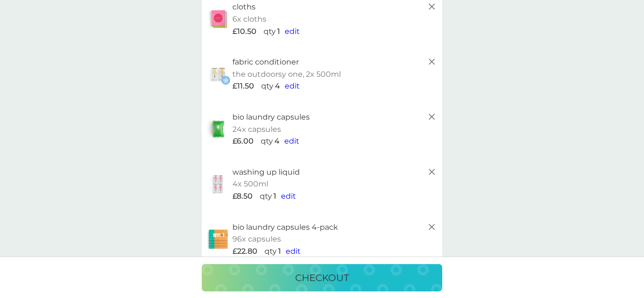 The height and width of the screenshot is (298, 644). Describe the element at coordinates (244, 32) in the screenshot. I see `span: £10.50` at that location.